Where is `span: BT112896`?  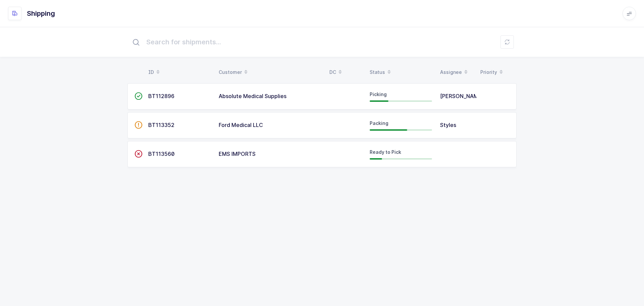
span: BT112896 is located at coordinates (162, 96).